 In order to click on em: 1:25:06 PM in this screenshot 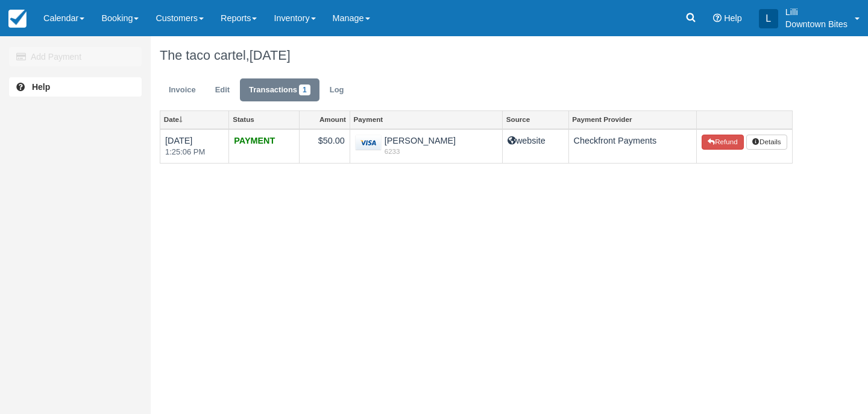, I will do `click(194, 152)`.